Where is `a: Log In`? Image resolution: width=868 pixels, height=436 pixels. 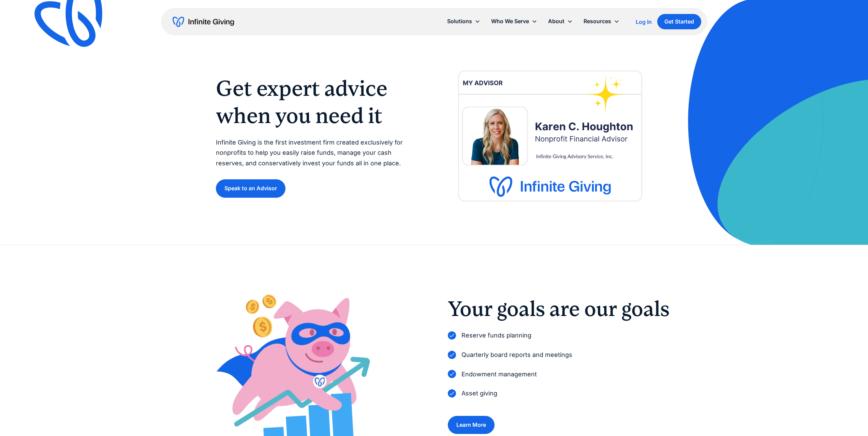 a: Log In is located at coordinates (644, 22).